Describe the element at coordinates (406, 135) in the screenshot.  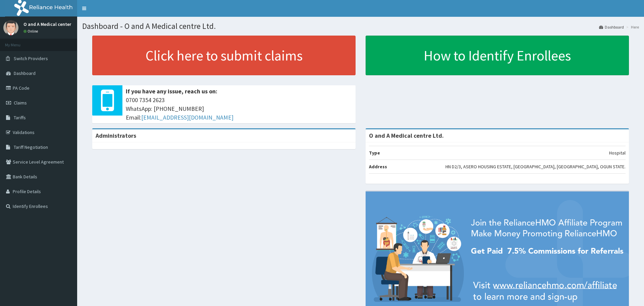
I see `strong: O and A Medical centre Ltd.` at that location.